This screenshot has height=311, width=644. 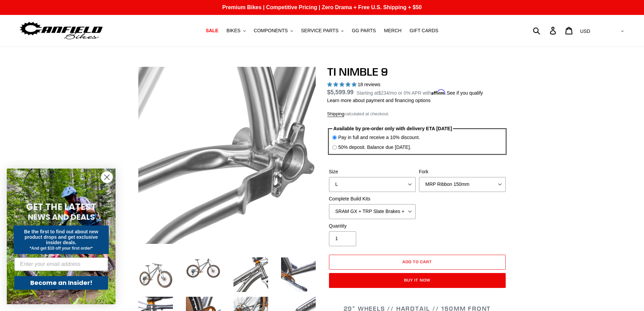 I want to click on button: Become an Insider!, so click(x=61, y=283).